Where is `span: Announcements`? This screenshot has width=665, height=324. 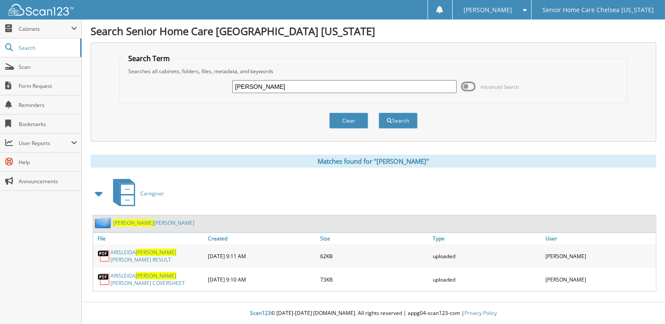 span: Announcements is located at coordinates (48, 181).